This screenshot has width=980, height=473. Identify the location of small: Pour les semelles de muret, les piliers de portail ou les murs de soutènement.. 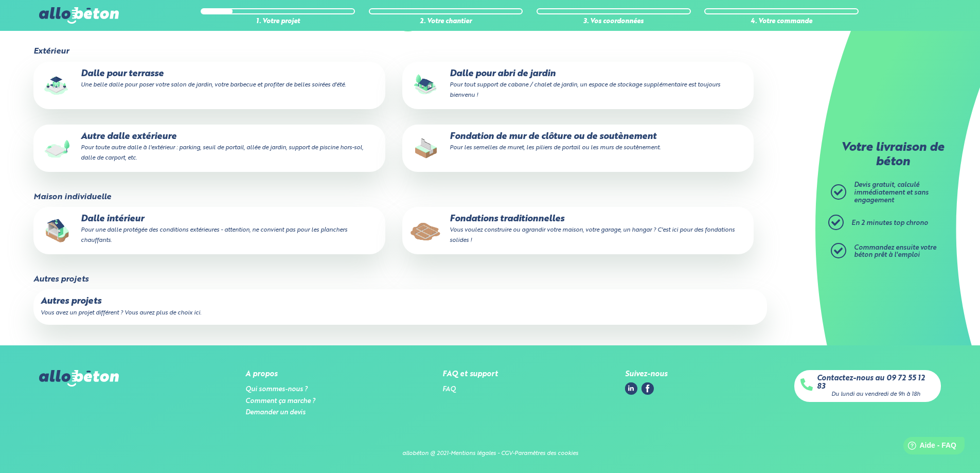
(555, 148).